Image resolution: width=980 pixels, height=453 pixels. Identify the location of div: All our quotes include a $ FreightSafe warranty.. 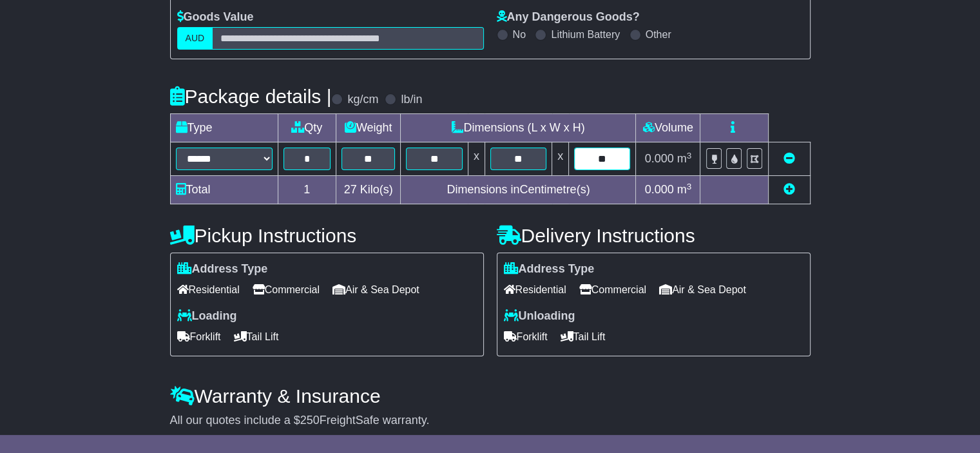
(491, 421).